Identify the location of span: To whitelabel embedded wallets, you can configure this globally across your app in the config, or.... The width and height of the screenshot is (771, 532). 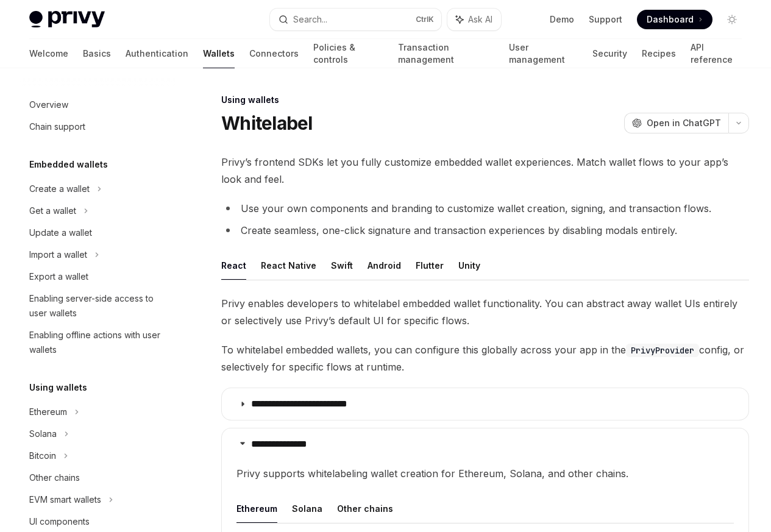
(485, 359).